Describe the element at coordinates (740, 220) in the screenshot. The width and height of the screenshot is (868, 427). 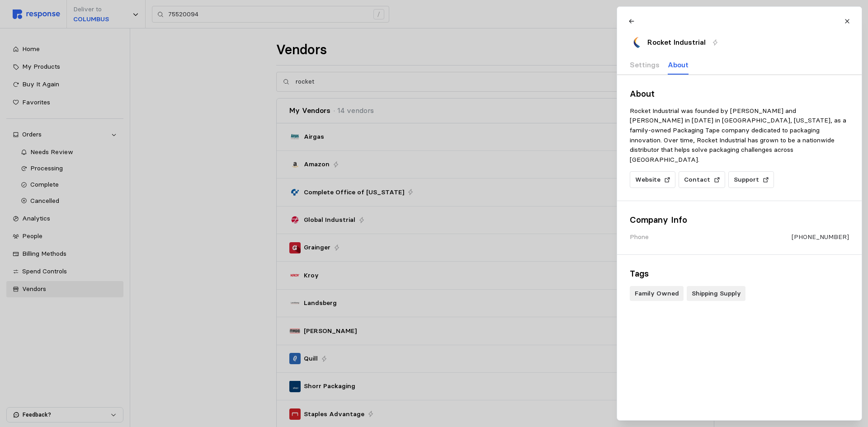
I see `h3: Company Info` at that location.